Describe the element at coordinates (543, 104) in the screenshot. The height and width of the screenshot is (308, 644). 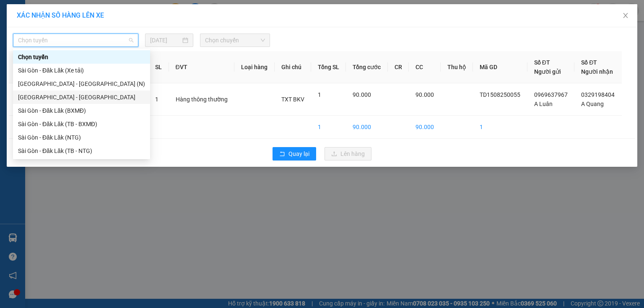
I see `span: A Luân` at that location.